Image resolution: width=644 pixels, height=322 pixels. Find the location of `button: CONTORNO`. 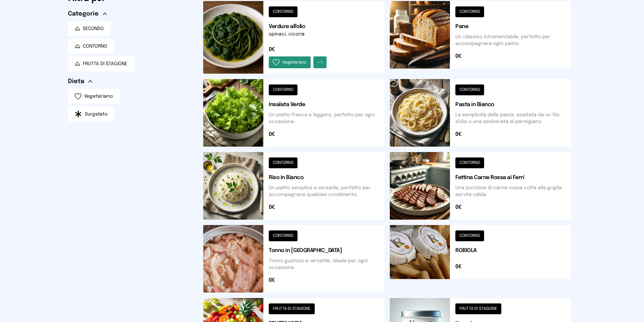

button: CONTORNO is located at coordinates (91, 46).